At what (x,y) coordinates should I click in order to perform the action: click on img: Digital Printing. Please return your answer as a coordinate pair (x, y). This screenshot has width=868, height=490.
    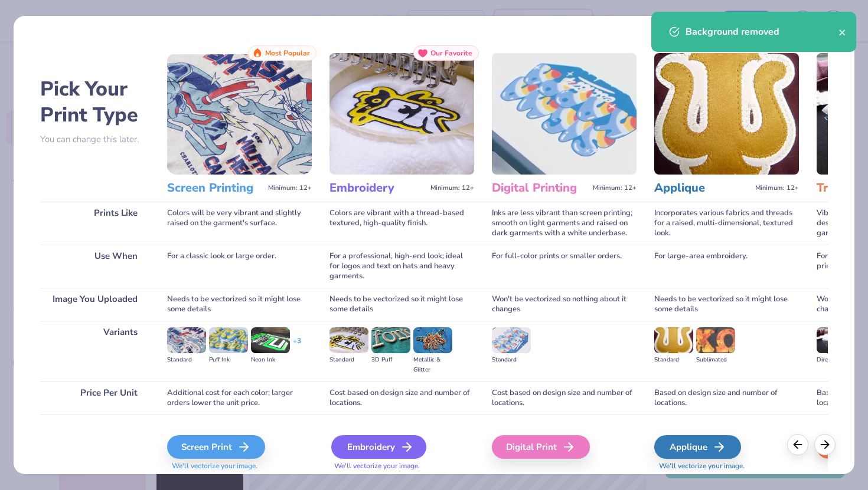
    Looking at the image, I should click on (564, 114).